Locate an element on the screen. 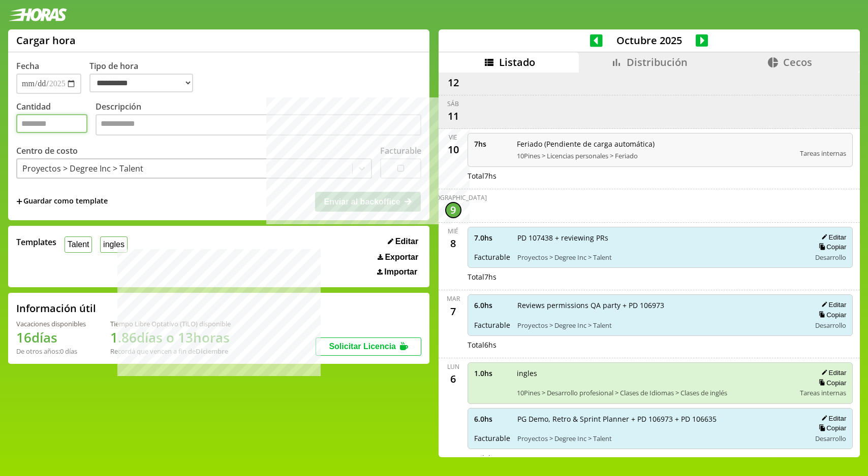 The height and width of the screenshot is (476, 868). span: Octubre 2025 is located at coordinates (649, 40).